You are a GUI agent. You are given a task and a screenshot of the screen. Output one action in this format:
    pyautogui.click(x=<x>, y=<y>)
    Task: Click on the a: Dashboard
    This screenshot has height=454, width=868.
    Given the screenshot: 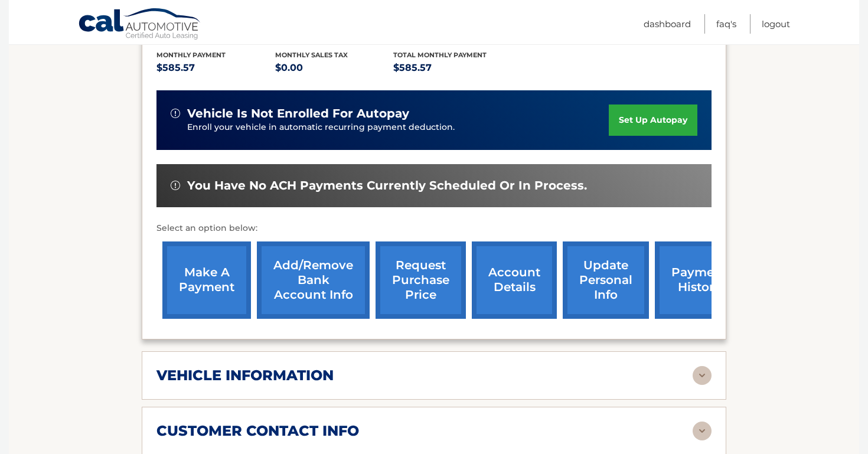 What is the action you would take?
    pyautogui.click(x=667, y=24)
    